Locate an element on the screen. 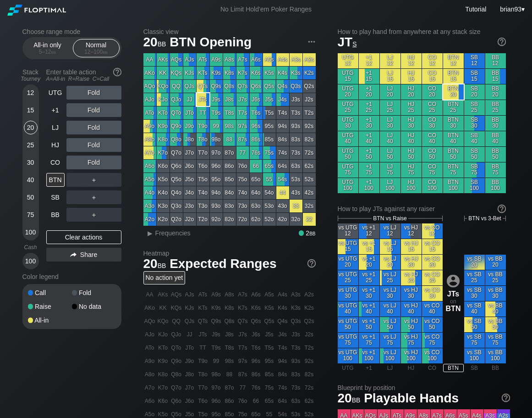  div: 97o is located at coordinates (216, 153).